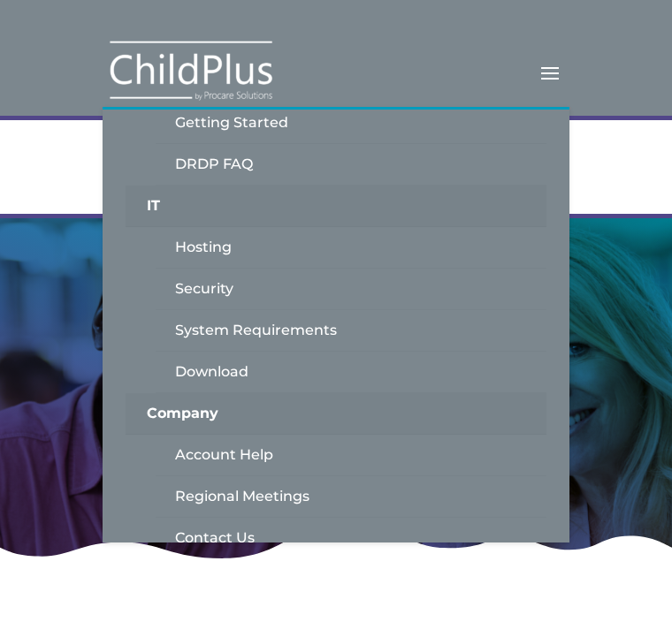 The image size is (672, 622). What do you see at coordinates (336, 329) in the screenshot?
I see `h2: From Insight to Action` at bounding box center [336, 329].